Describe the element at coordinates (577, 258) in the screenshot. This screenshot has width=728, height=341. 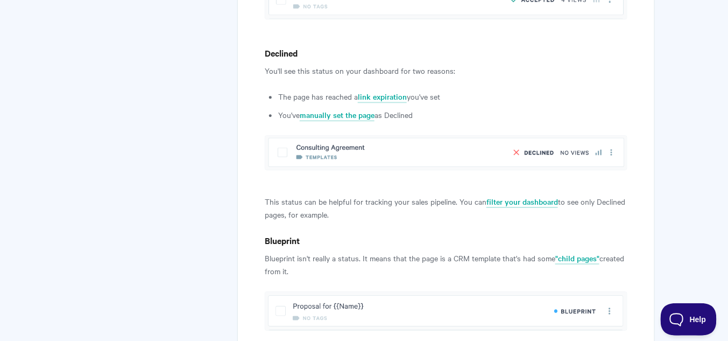
I see `a: "child pages"` at that location.